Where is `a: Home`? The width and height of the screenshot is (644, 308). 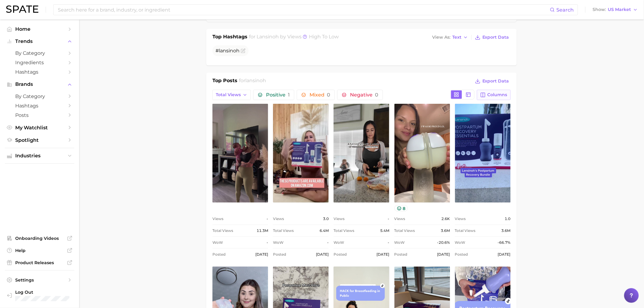 a: Home is located at coordinates (40, 29).